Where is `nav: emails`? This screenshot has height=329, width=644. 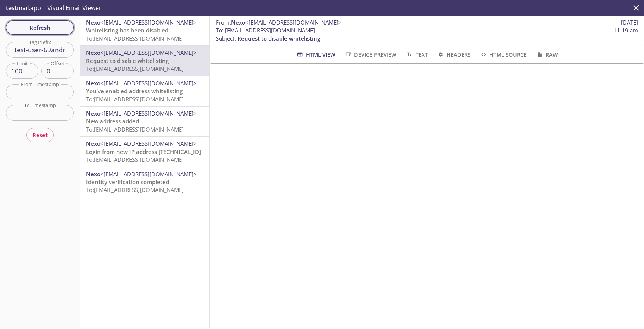 nav: emails is located at coordinates (145, 107).